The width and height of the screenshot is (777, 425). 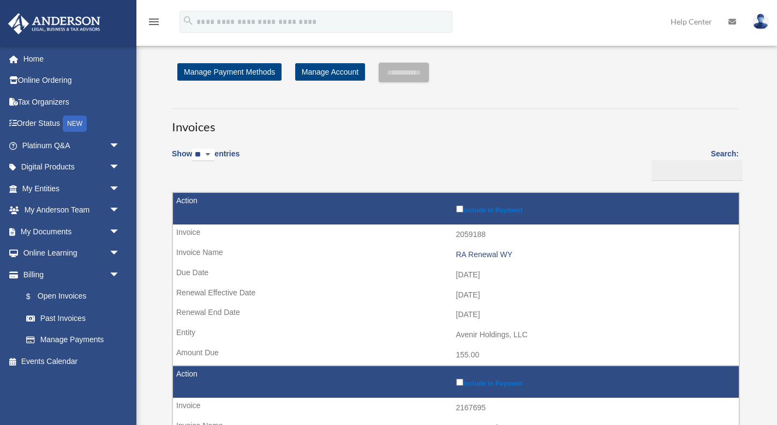 What do you see at coordinates (72, 59) in the screenshot?
I see `a: Home` at bounding box center [72, 59].